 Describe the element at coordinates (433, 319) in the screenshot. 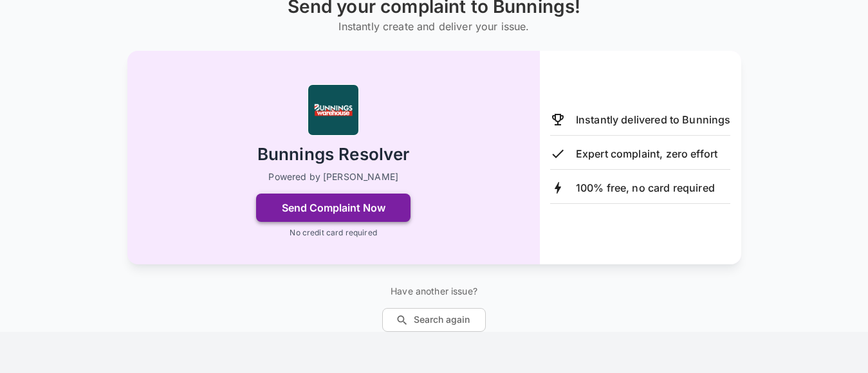

I see `button: Search again` at that location.